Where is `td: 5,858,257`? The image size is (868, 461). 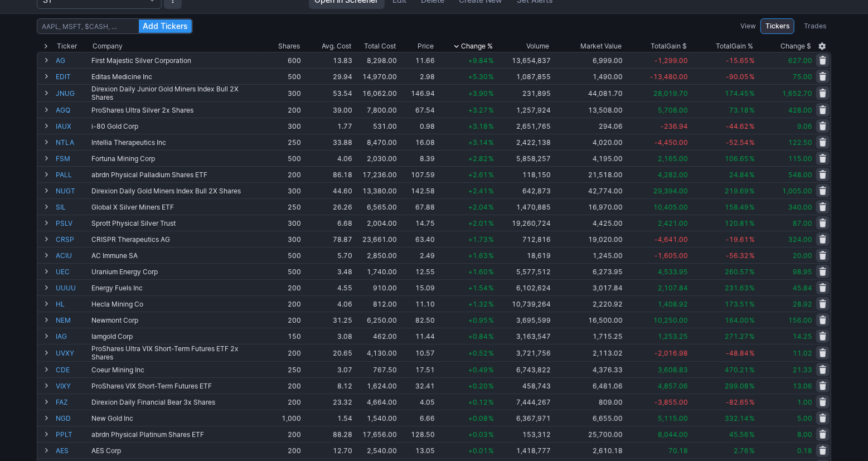 td: 5,858,257 is located at coordinates (524, 158).